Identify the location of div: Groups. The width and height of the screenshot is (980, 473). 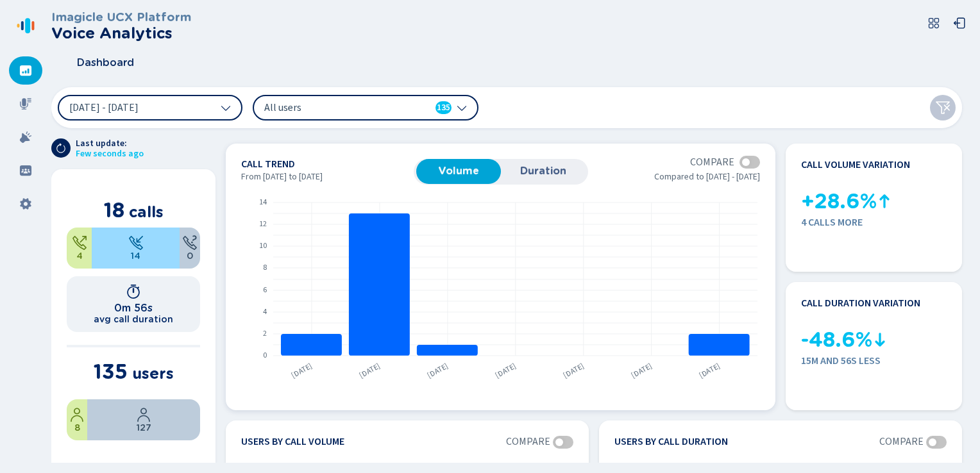
(26, 170).